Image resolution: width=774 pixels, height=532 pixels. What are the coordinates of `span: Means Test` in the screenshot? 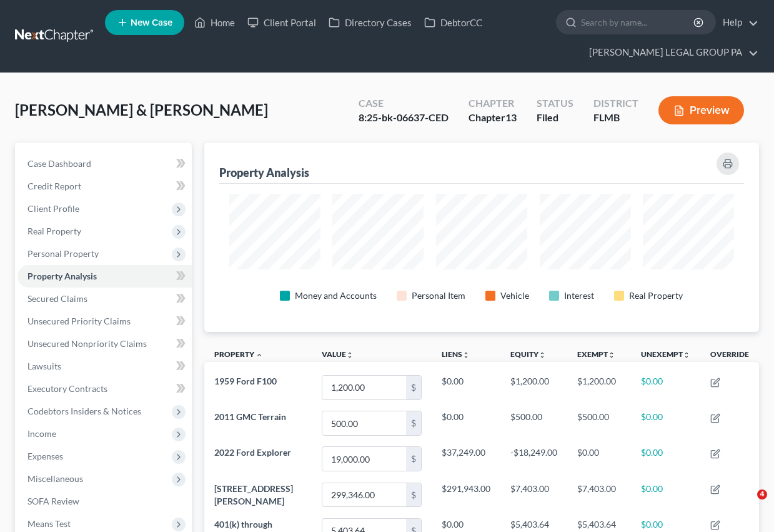 It's located at (49, 523).